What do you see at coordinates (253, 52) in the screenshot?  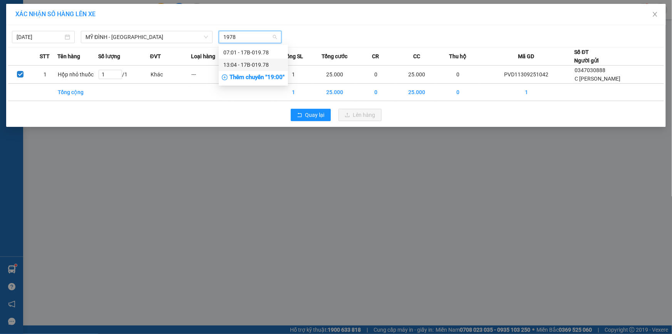 I see `div: 07:01 - 17B-019.78` at bounding box center [253, 52].